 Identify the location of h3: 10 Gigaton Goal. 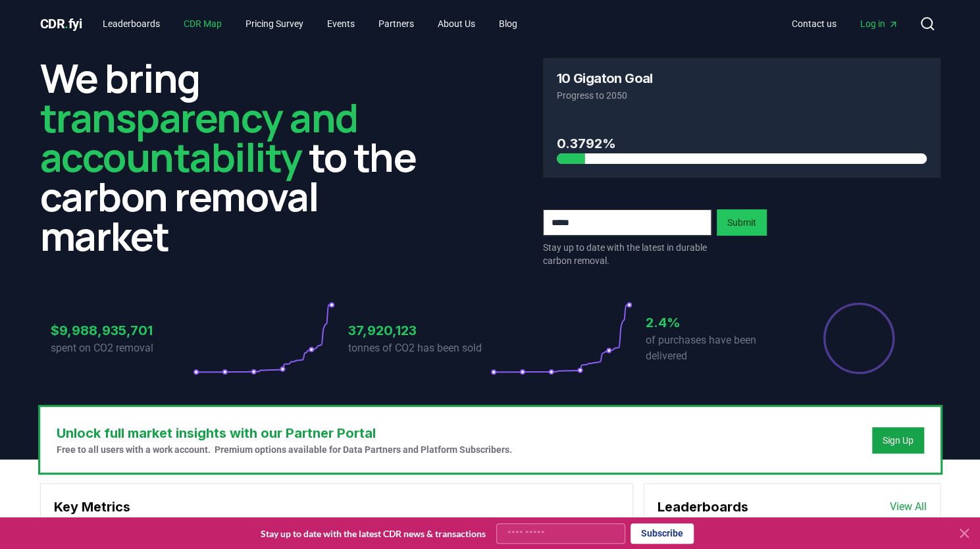
(605, 78).